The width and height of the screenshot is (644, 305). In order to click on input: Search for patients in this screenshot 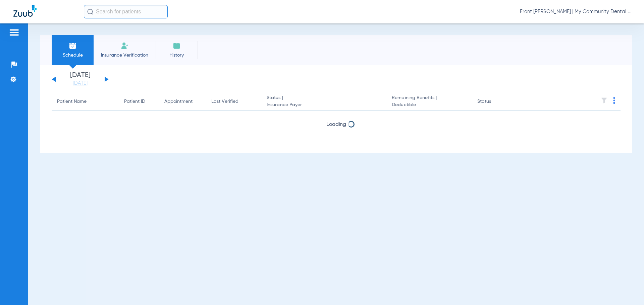, I will do `click(126, 12)`.